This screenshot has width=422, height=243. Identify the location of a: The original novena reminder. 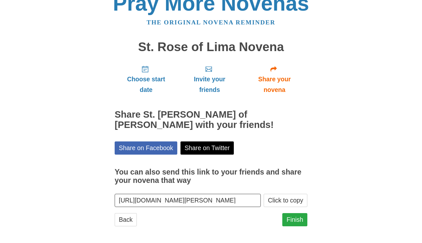
(211, 22).